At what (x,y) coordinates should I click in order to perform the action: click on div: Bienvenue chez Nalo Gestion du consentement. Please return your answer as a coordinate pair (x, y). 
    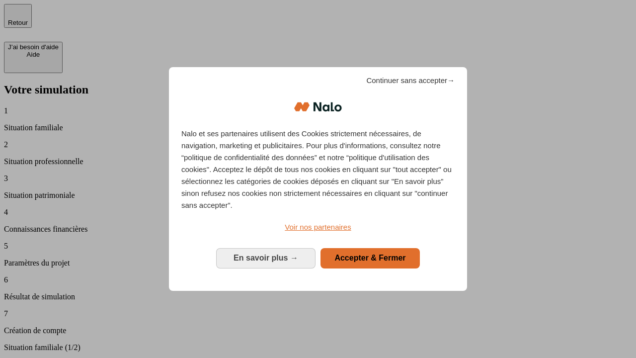
    Looking at the image, I should click on (318, 179).